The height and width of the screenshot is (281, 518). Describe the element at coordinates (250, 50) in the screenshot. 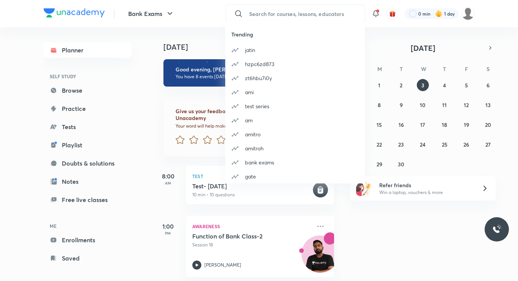

I see `p: jatin` at that location.